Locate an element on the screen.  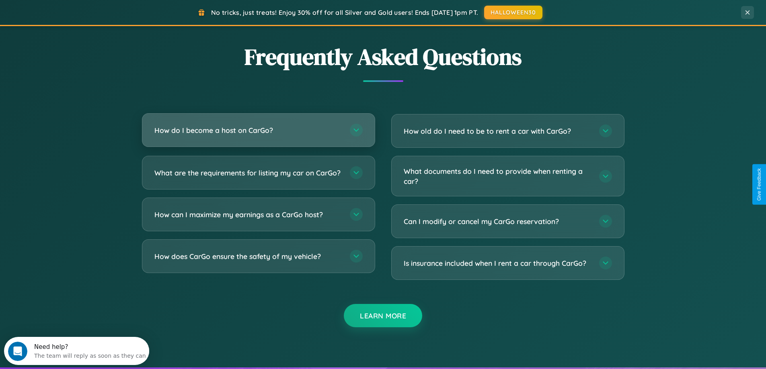
div: Open Intercom Messenger is located at coordinates (76, 14).